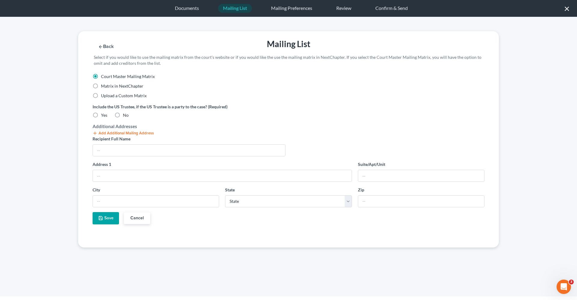  Describe the element at coordinates (344, 8) in the screenshot. I see `div: Review` at that location.